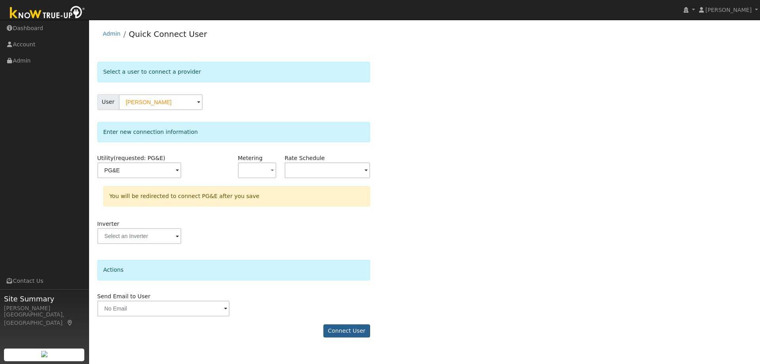 The width and height of the screenshot is (760, 364). I want to click on label: Rate Schedule, so click(304, 158).